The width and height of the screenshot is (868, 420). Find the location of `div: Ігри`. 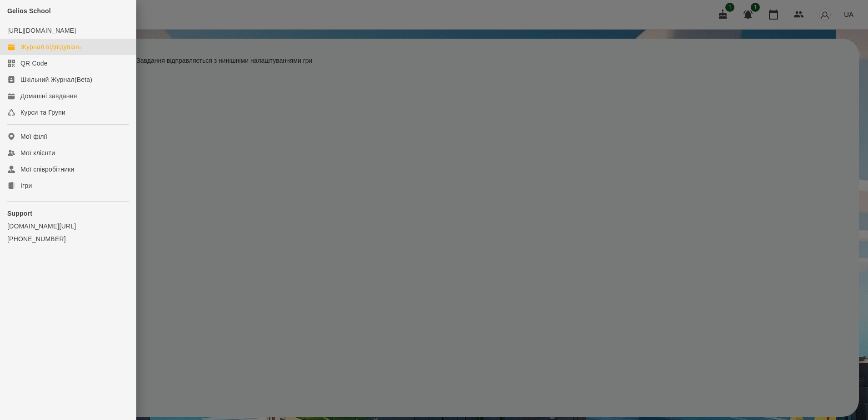

div: Ігри is located at coordinates (26, 185).